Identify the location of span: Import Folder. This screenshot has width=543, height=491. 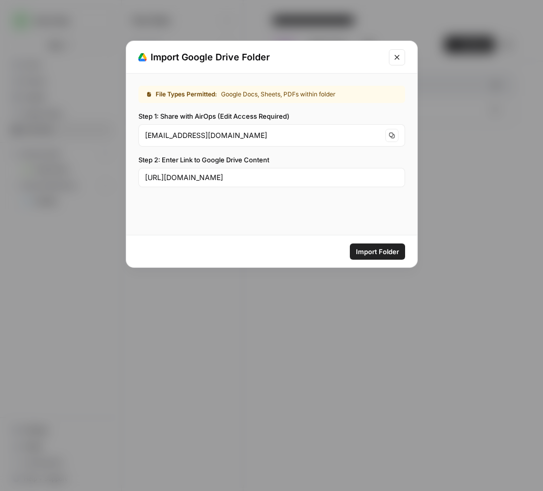
(378, 252).